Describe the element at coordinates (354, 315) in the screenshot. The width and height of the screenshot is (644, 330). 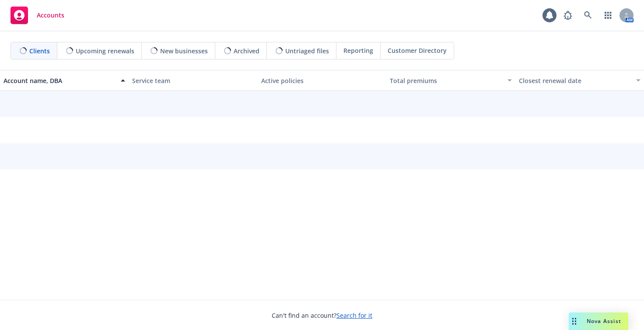
I see `a: Search for it` at that location.